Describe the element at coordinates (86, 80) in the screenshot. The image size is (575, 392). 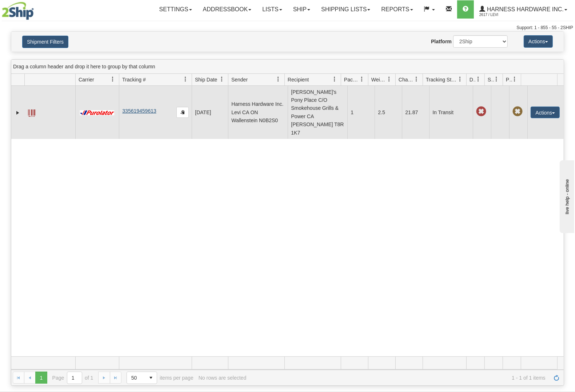
I see `span: Carrier` at that location.